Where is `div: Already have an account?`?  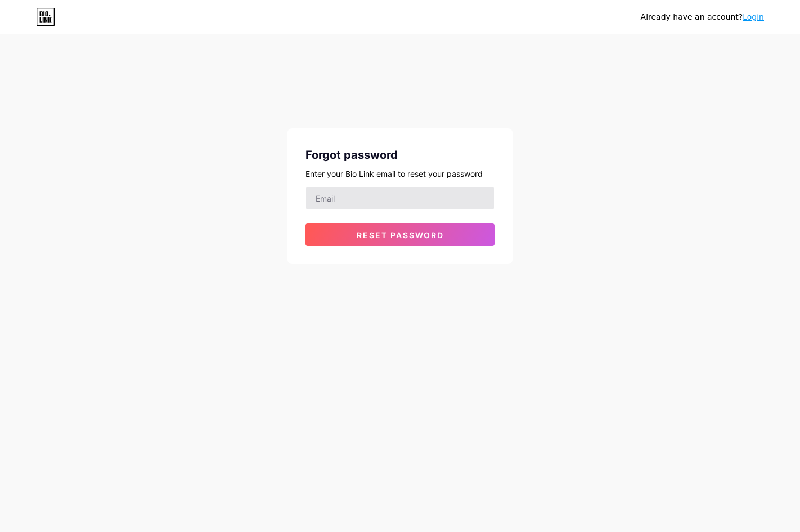 div: Already have an account? is located at coordinates (702, 17).